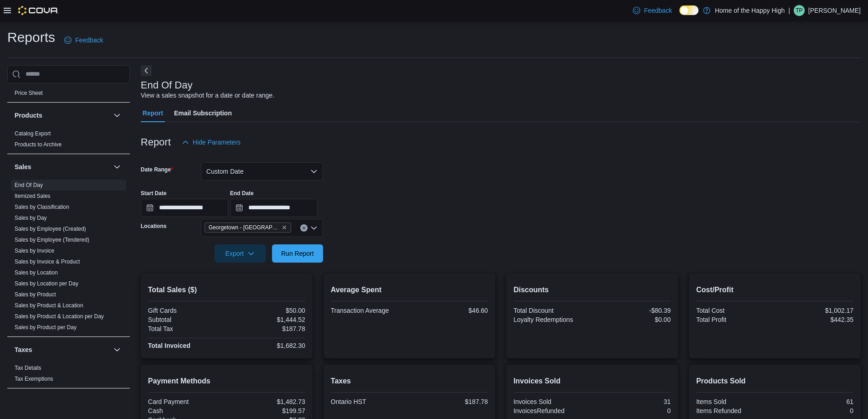 The height and width of the screenshot is (419, 868). Describe the element at coordinates (156, 142) in the screenshot. I see `h3: Report` at that location.